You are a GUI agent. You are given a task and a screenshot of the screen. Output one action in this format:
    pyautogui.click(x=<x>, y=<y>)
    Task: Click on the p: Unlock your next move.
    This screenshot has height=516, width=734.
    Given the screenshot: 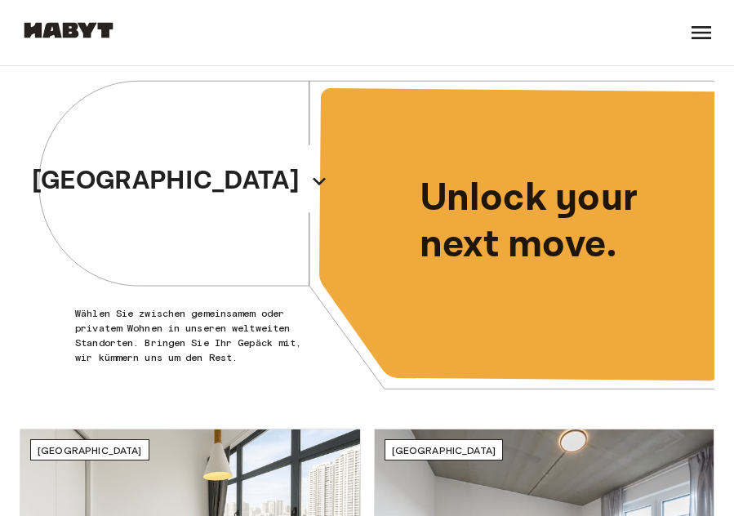 What is the action you would take?
    pyautogui.click(x=555, y=221)
    